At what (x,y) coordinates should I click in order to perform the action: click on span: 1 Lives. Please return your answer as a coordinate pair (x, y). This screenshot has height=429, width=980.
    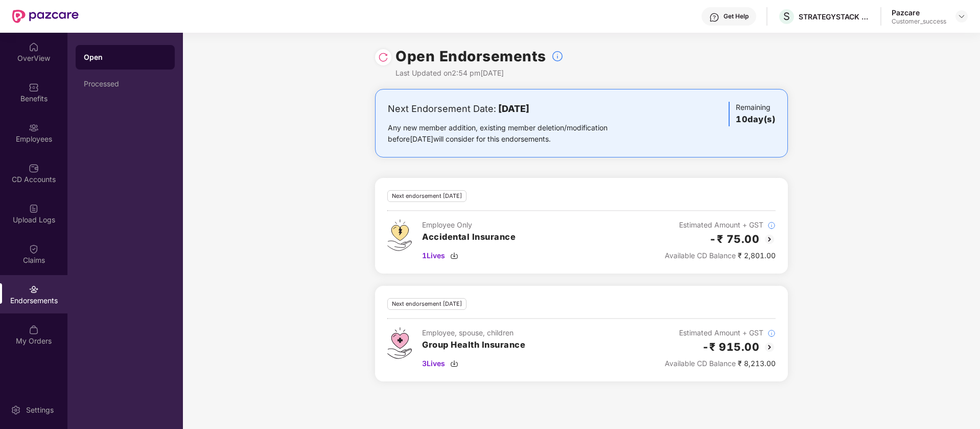
    Looking at the image, I should click on (433, 256).